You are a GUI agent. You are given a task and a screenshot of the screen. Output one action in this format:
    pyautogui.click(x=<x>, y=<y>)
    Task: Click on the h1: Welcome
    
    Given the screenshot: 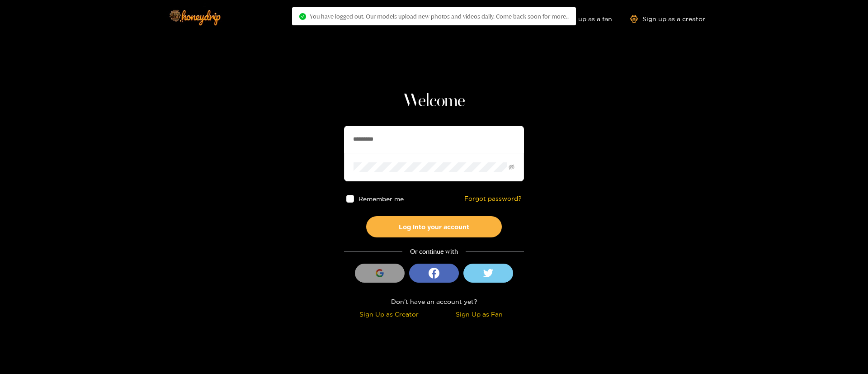 What is the action you would take?
    pyautogui.click(x=434, y=102)
    